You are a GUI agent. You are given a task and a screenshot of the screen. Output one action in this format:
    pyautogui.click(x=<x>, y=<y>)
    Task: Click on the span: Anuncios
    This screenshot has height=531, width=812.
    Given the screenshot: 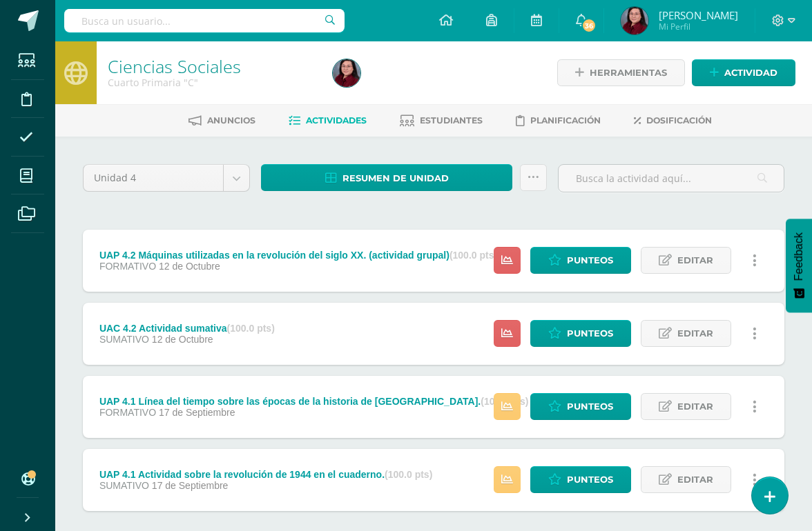 What is the action you would take?
    pyautogui.click(x=231, y=120)
    